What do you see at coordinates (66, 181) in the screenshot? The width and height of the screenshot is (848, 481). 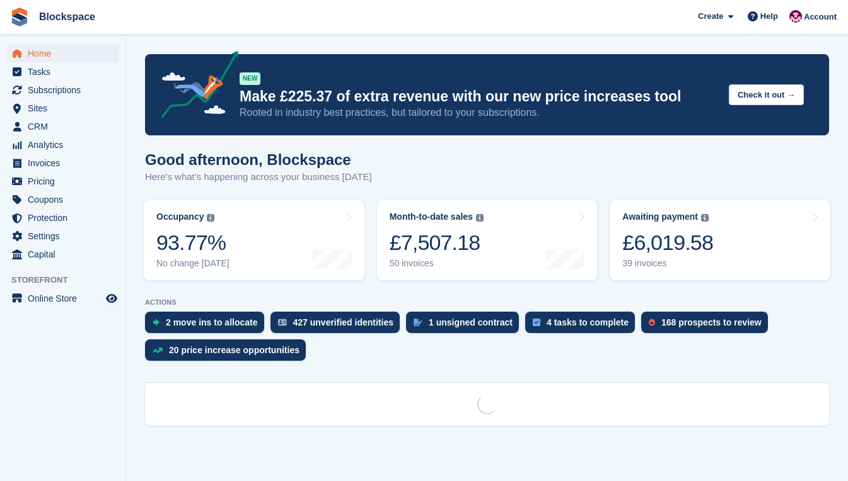 I see `span: Pricing` at bounding box center [66, 181].